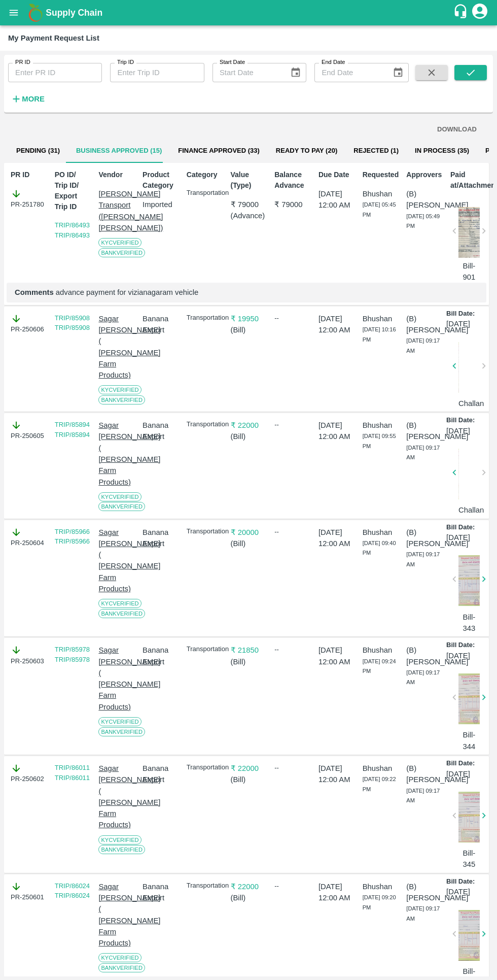 This screenshot has width=497, height=980. What do you see at coordinates (480, 13) in the screenshot?
I see `div: account of current user` at bounding box center [480, 13].